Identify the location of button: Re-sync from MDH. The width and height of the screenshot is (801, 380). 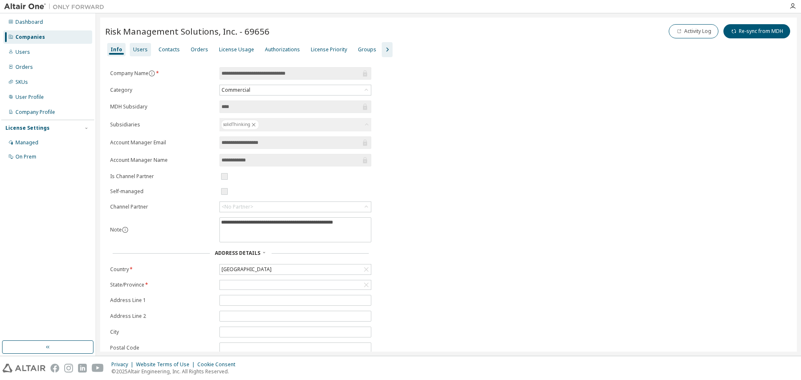
(756, 31).